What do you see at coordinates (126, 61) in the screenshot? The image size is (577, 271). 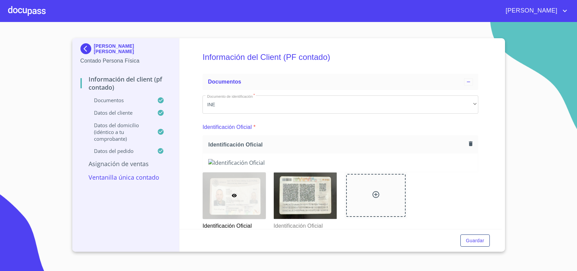 I see `p: Contado Persona Física` at bounding box center [126, 61].